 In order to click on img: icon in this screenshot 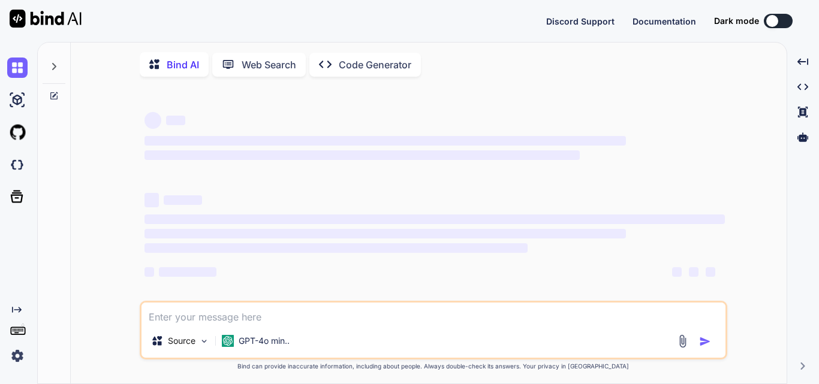, I will do `click(705, 342)`.